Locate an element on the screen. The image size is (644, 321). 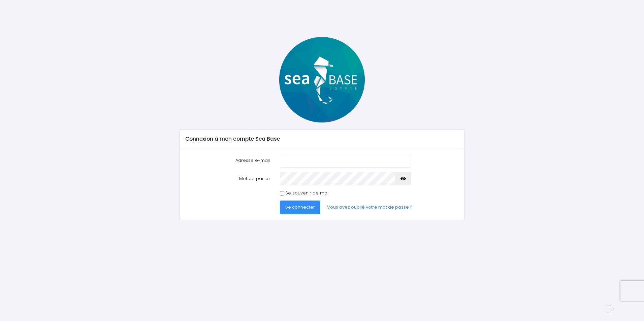
label: Se souvenir de moi is located at coordinates (307, 193).